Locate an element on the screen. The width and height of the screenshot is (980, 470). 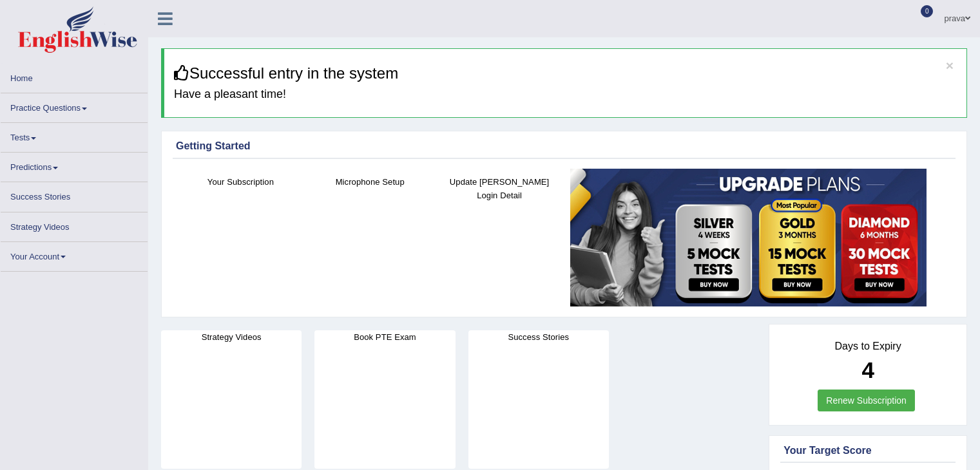
div: Your Target Score is located at coordinates (868, 451).